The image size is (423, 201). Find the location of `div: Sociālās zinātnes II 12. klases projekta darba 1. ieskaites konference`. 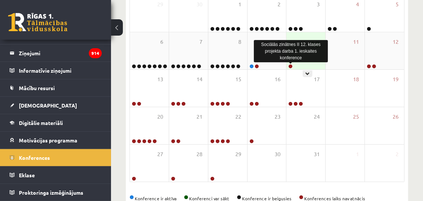

div: Sociālās zinātnes II 12. klases projekta darba 1. ieskaites konference is located at coordinates (291, 51).